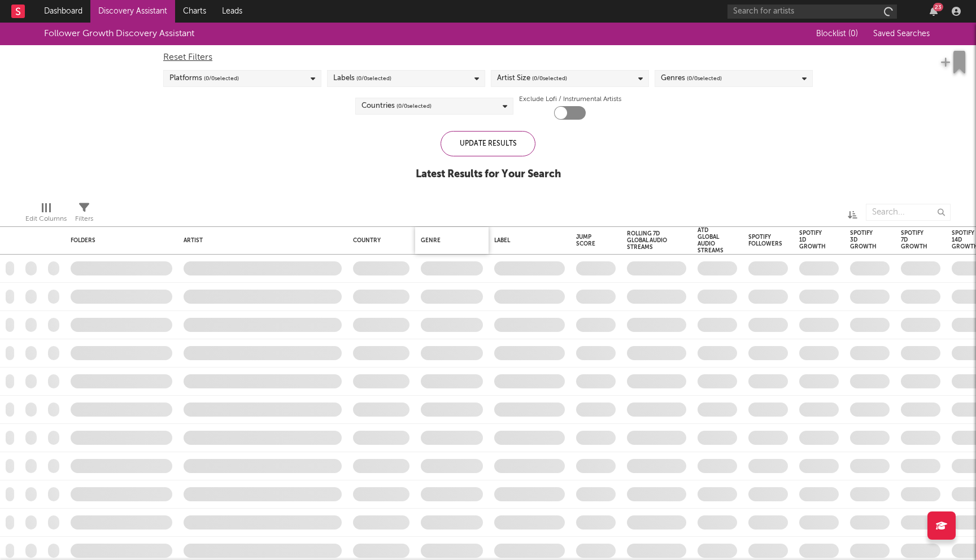  I want to click on div: Reset Filters, so click(488, 58).